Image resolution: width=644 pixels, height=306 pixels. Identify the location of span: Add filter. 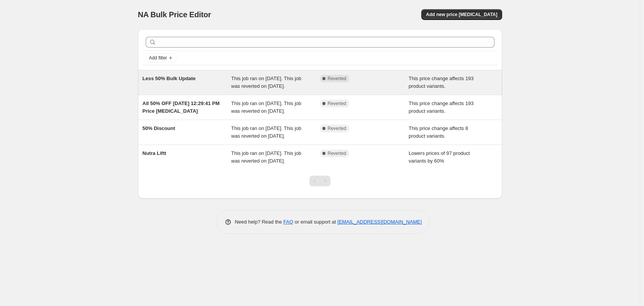
(158, 58).